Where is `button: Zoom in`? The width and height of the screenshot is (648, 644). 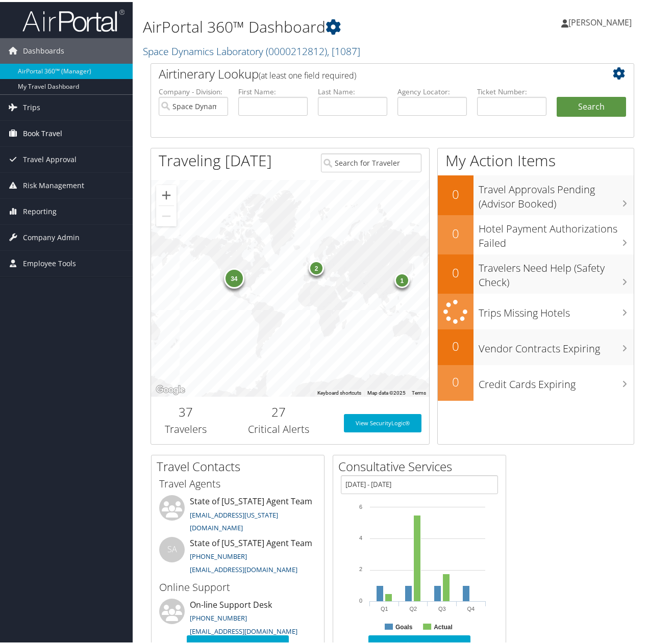 button: Zoom in is located at coordinates (166, 193).